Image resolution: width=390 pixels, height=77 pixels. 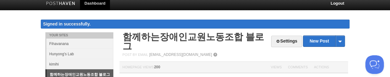 What do you see at coordinates (194, 67) in the screenshot?
I see `th: Homepage Views` at bounding box center [194, 67].